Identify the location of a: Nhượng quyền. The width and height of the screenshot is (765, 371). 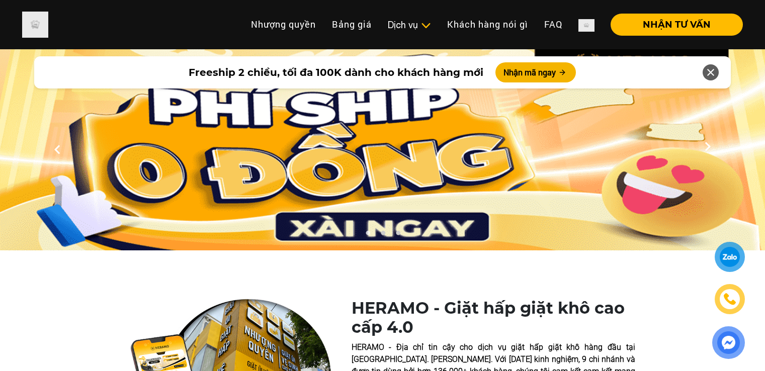
(283, 24).